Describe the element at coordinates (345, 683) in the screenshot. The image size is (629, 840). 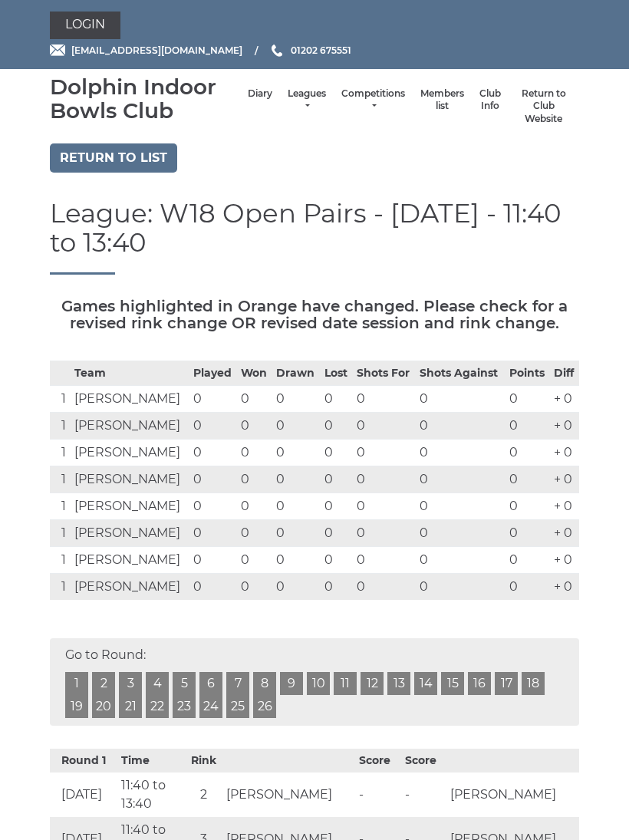
I see `a: 11` at that location.